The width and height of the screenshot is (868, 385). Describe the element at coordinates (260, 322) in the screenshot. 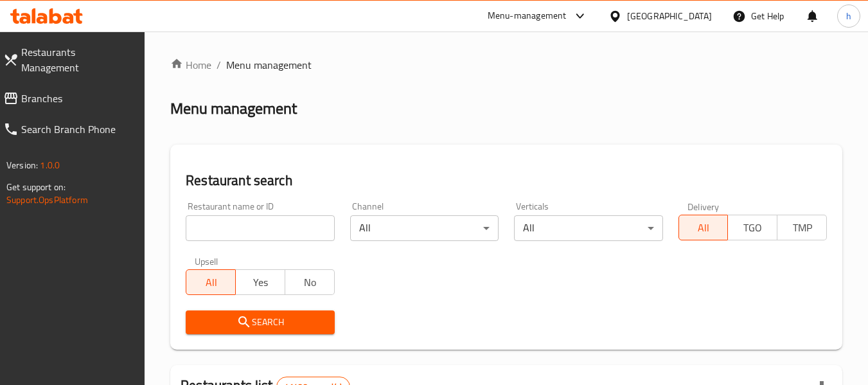

I see `span: Search` at that location.